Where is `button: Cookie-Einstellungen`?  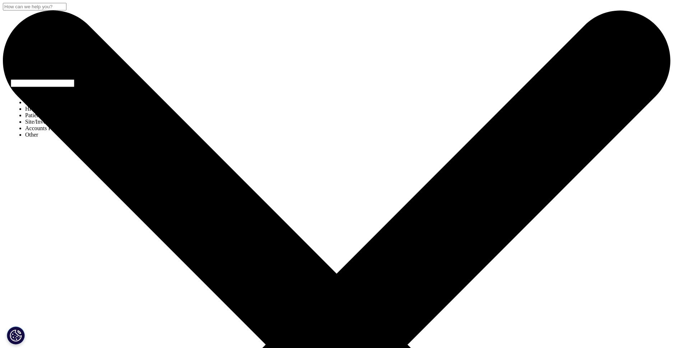 button: Cookie-Einstellungen is located at coordinates (16, 335).